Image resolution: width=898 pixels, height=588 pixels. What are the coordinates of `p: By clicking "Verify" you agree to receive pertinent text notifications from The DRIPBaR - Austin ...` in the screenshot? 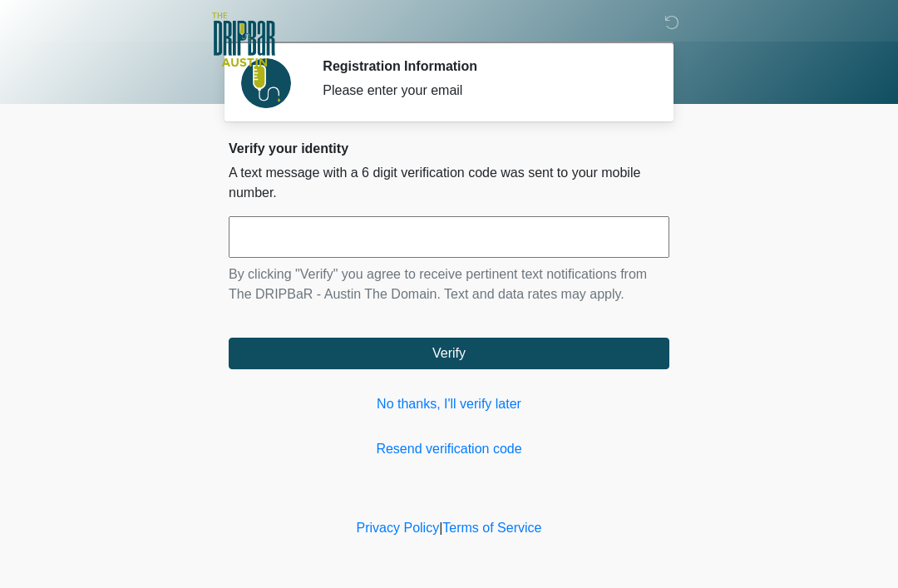 It's located at (449, 284).